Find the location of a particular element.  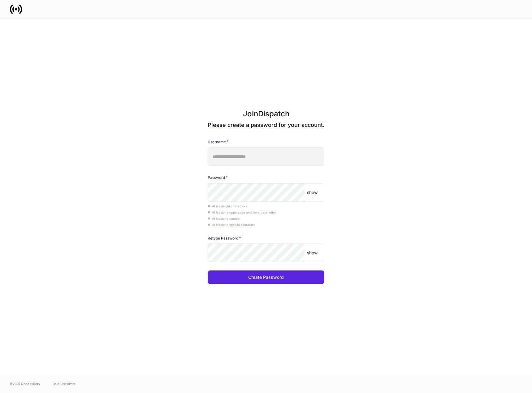

h6: Retype Password is located at coordinates (224, 238).